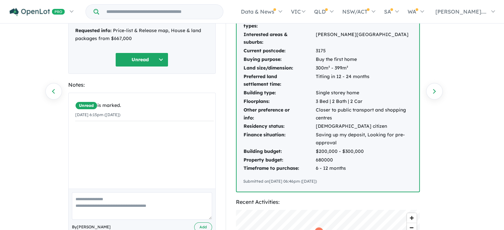 Image resolution: width=504 pixels, height=230 pixels. Describe the element at coordinates (412, 218) in the screenshot. I see `span: Zoom in` at that location.